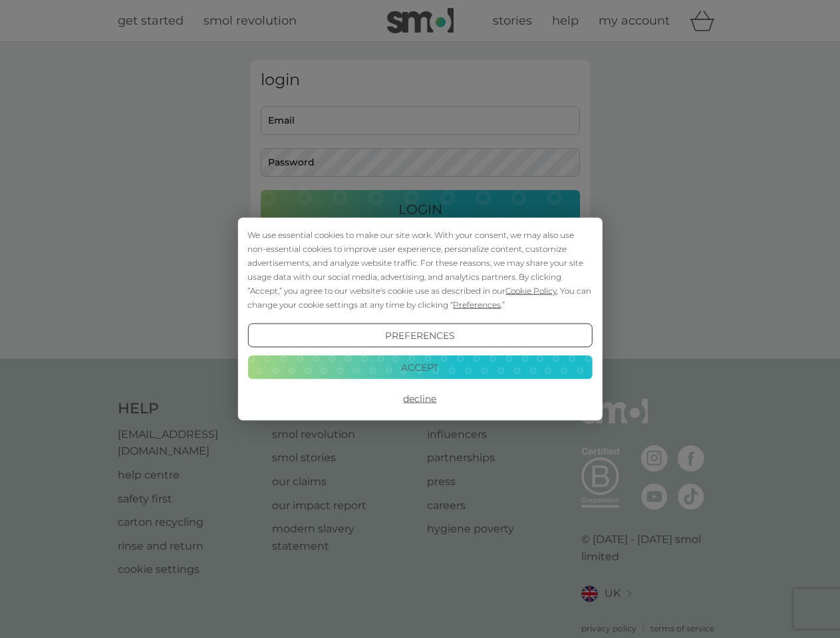  I want to click on span: Cookie Policy, so click(531, 291).